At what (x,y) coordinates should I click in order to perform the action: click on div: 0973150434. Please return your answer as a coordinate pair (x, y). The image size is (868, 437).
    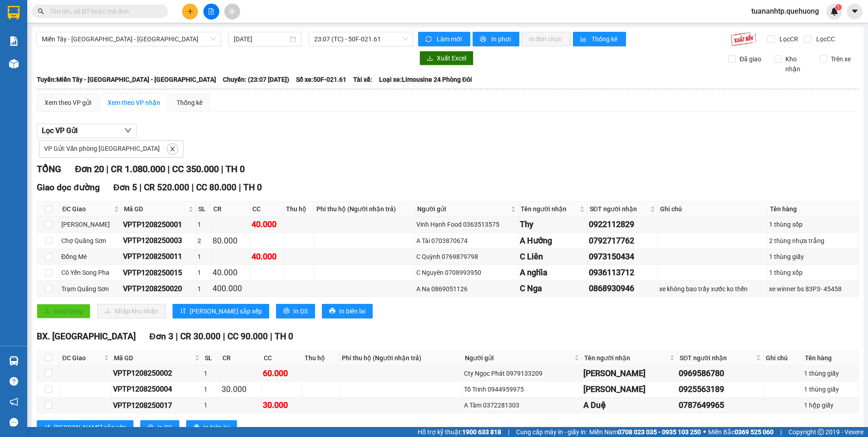
    Looking at the image, I should click on (622, 257).